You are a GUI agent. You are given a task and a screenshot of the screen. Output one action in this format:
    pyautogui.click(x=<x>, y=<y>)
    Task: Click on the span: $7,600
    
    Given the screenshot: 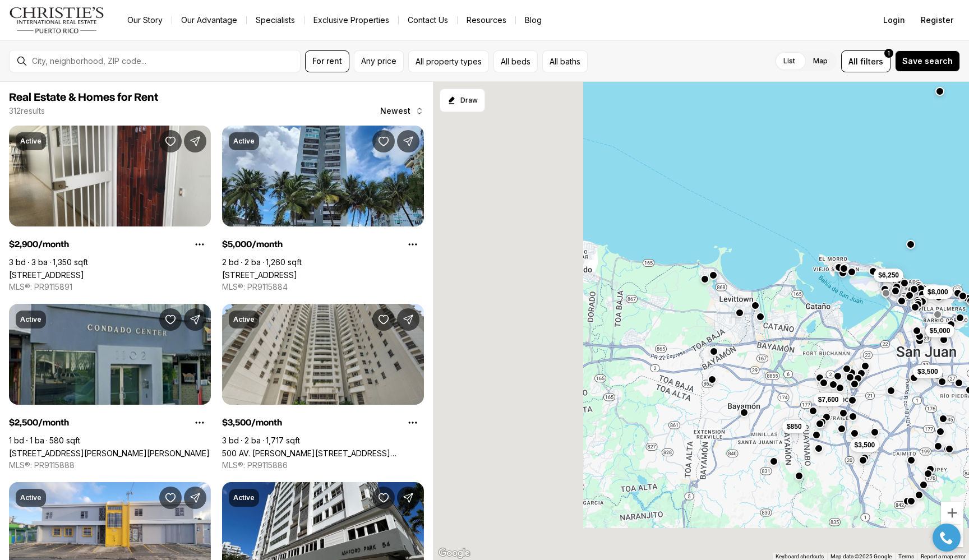 What is the action you would take?
    pyautogui.click(x=829, y=400)
    